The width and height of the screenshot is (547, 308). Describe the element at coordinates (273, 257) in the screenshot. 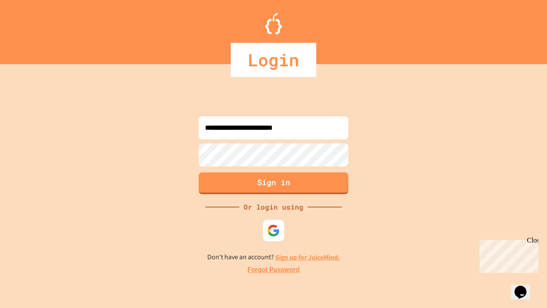

I see `p: Don't have an account?` at that location.